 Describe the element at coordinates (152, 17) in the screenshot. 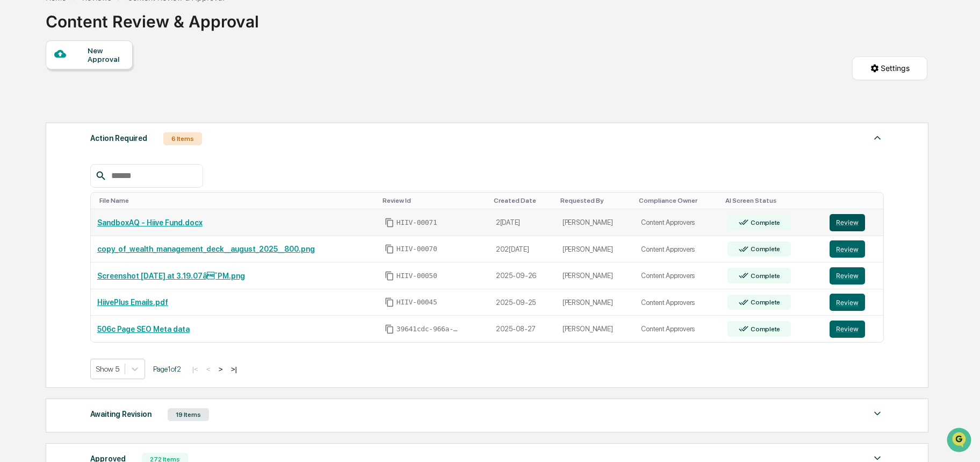

I see `div: Content Review & Approval` at that location.